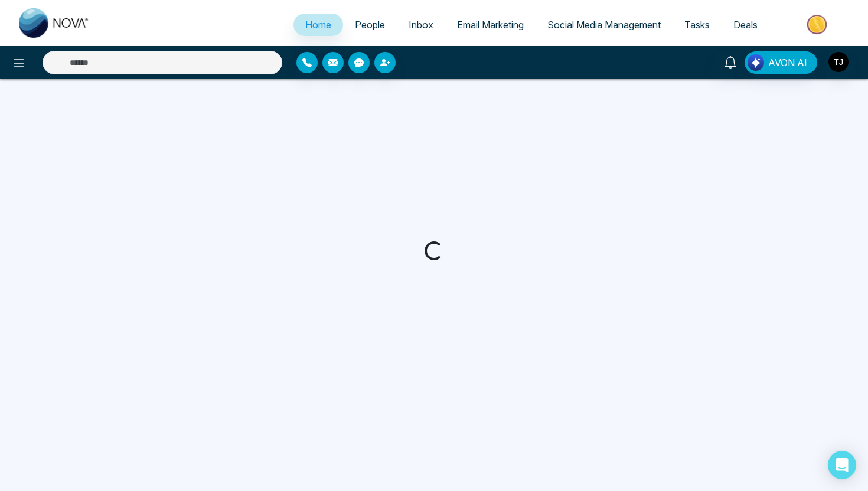 The height and width of the screenshot is (491, 868). Describe the element at coordinates (370, 25) in the screenshot. I see `a: People` at that location.